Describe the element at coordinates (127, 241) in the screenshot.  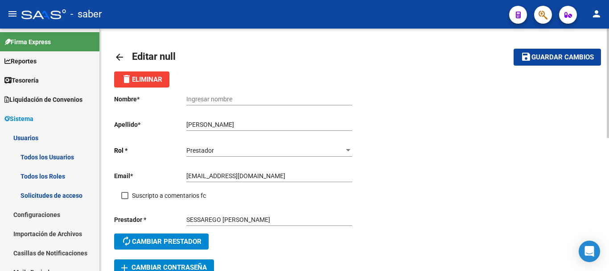
I see `mat-icon: autorenew` at that location.